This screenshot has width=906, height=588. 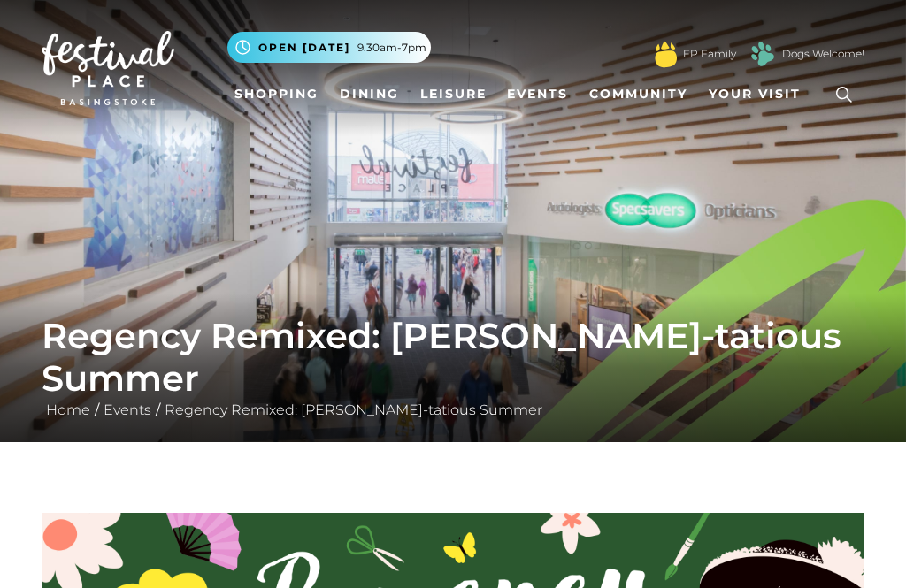 I want to click on a: Dining, so click(x=369, y=94).